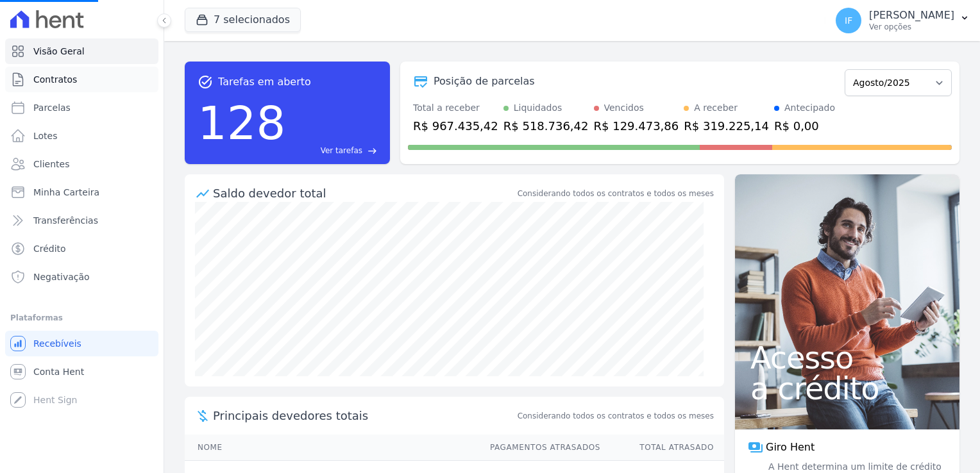 The width and height of the screenshot is (980, 473). What do you see at coordinates (264, 82) in the screenshot?
I see `span: Tarefas em aberto` at bounding box center [264, 82].